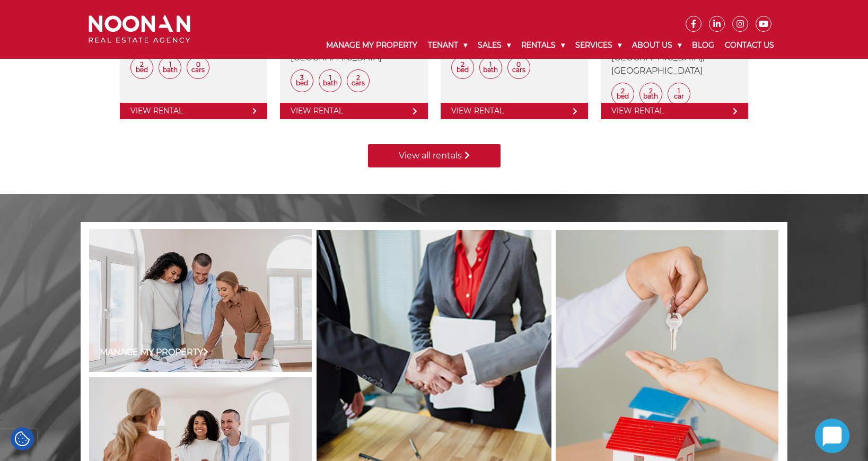  I want to click on a: About Us, so click(656, 45).